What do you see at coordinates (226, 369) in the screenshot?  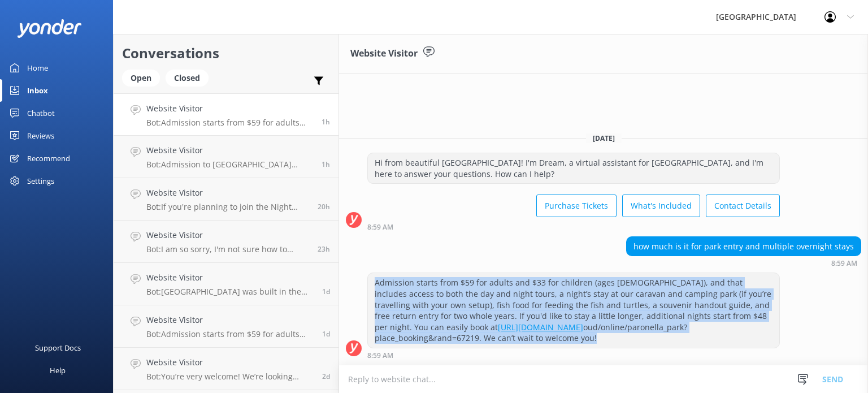 I see `a: Website VisitorBot:You’re very welcome! We’re looking forward to welcoming you to [GEOGRAPHIC_DAT...` at bounding box center [226, 369].